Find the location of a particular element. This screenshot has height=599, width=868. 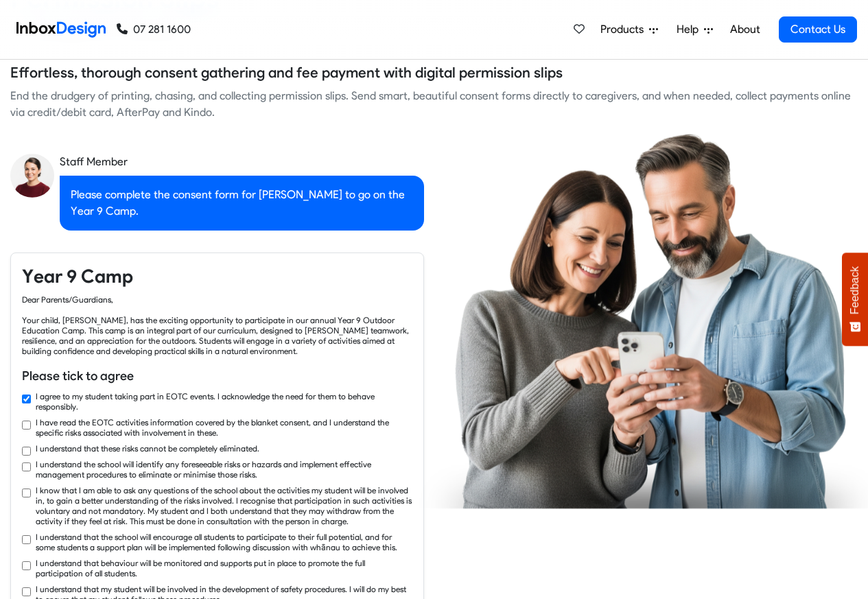

label: I understand the school will identify any foreseeable risks or hazards and implement effective ma... is located at coordinates (224, 469).